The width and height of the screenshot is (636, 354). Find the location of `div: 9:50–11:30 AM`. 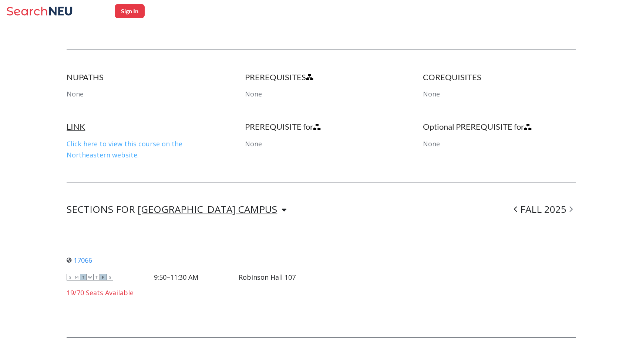

div: 9:50–11:30 AM is located at coordinates (176, 277).